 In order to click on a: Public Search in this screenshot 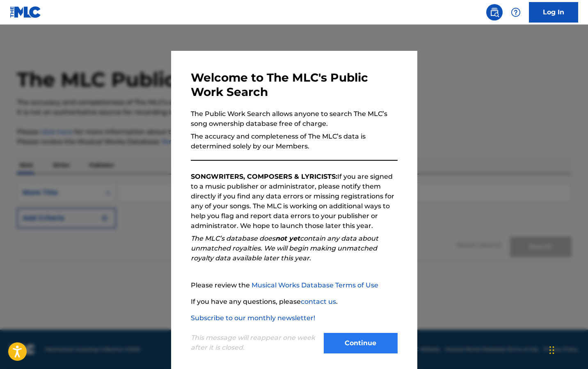, I will do `click(495, 12)`.